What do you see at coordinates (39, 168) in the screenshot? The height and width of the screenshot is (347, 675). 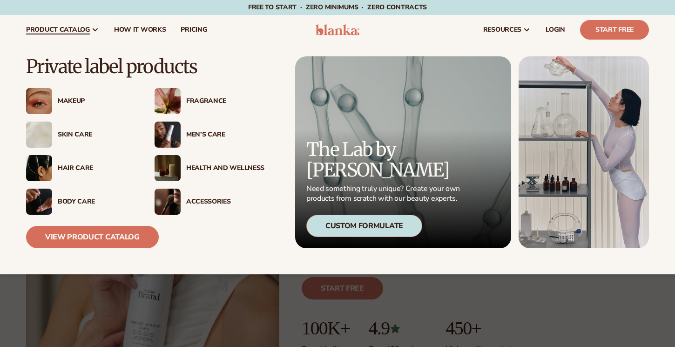 I see `img: Female hair pulled back with clips.` at bounding box center [39, 168].